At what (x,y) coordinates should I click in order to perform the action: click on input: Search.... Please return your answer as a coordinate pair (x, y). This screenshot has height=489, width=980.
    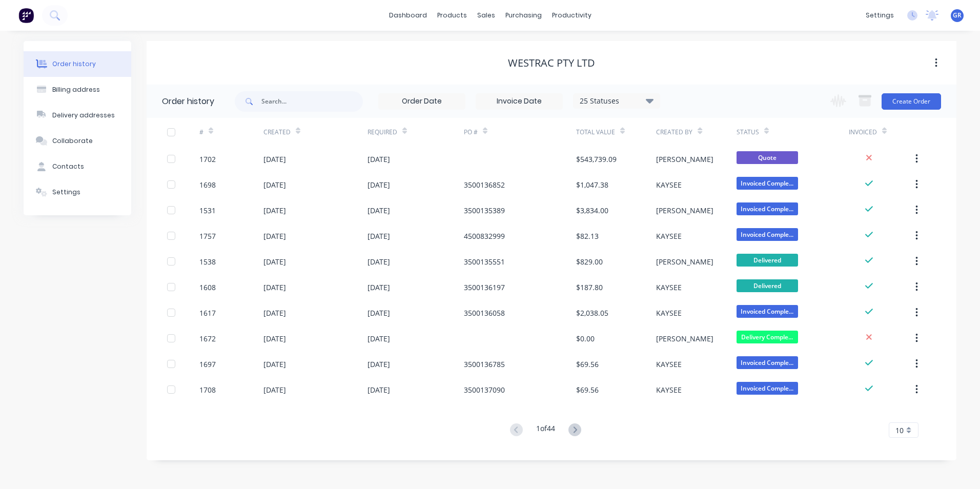
    Looking at the image, I should click on (312, 102).